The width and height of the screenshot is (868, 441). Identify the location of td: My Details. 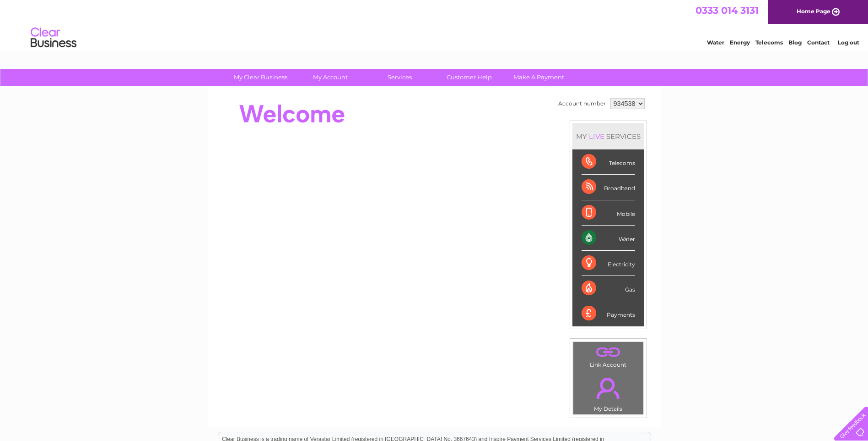
(608, 392).